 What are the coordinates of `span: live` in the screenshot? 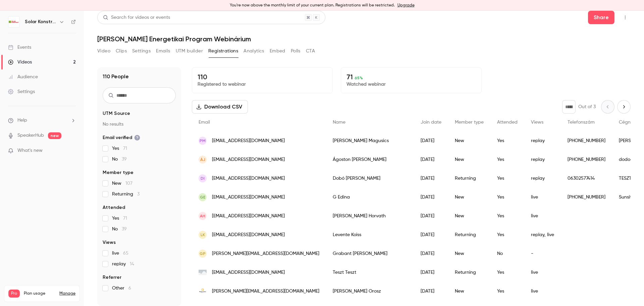 It's located at (120, 253).